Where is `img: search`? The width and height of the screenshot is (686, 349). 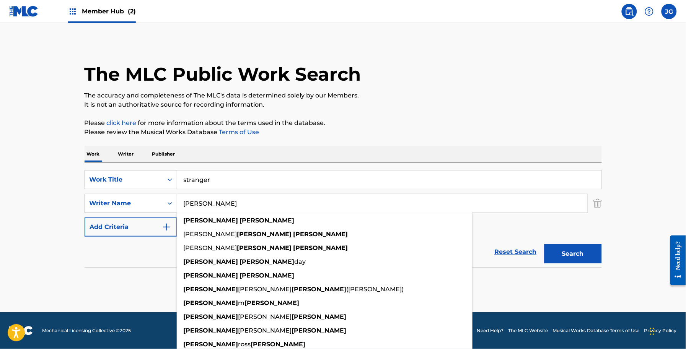 img: search is located at coordinates (629, 11).